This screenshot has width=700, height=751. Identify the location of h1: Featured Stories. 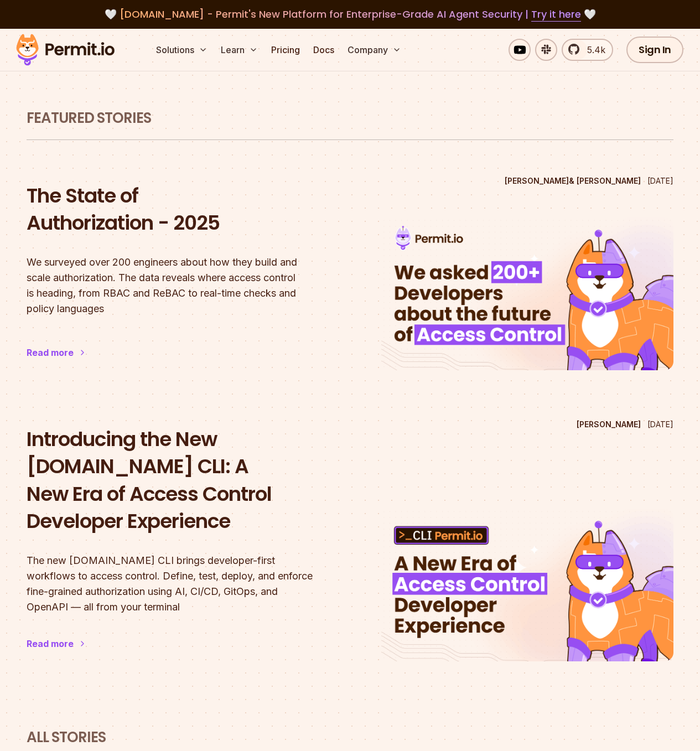
(350, 119).